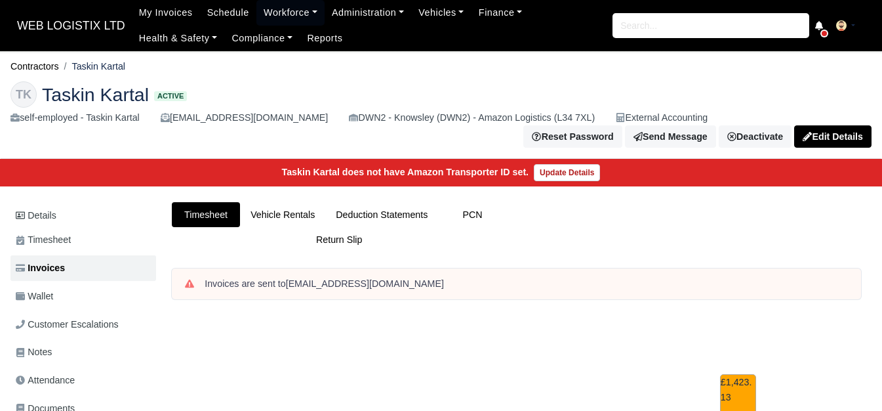 The width and height of the screenshot is (882, 411). I want to click on a: Wallet, so click(83, 296).